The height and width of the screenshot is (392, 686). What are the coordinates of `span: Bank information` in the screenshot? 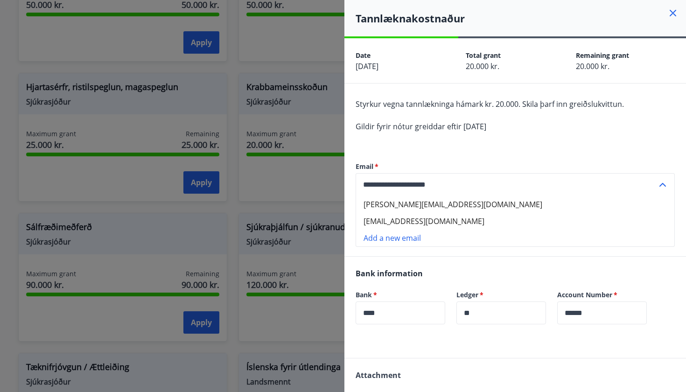 It's located at (389, 274).